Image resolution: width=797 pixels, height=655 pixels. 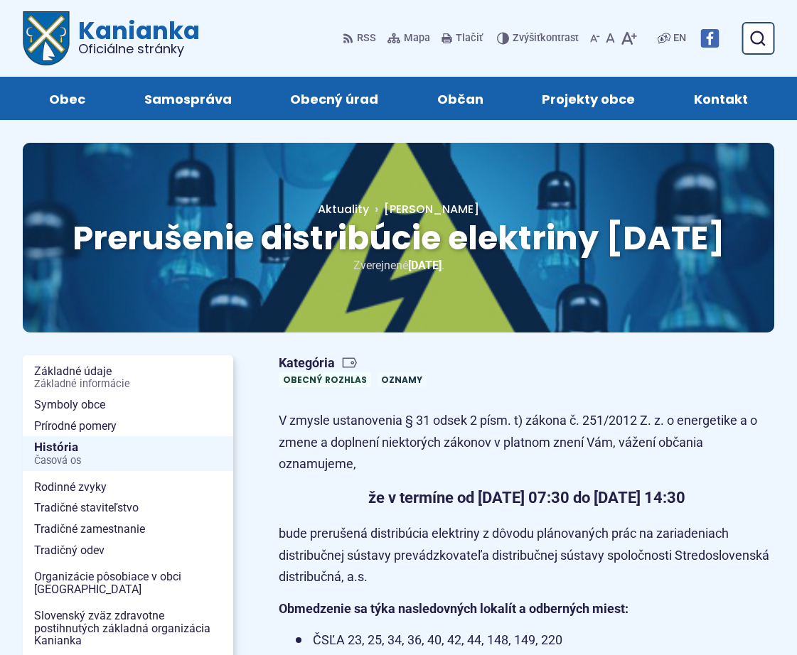 I want to click on span: Základné údaje, so click(x=128, y=377).